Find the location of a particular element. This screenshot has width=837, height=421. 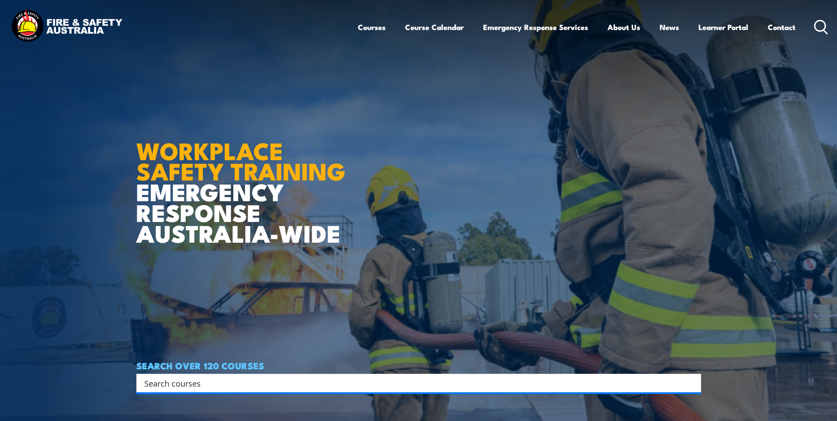

h1: EMERGENCY RESPONSE AUSTRALIA-WIDE is located at coordinates (244, 180).